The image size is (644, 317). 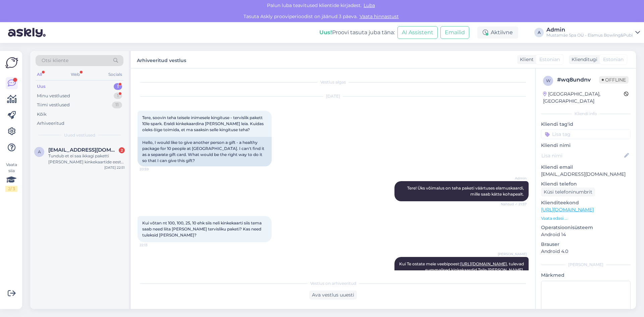 What do you see at coordinates (586, 113) in the screenshot?
I see `div: Kliendi info` at bounding box center [586, 113].